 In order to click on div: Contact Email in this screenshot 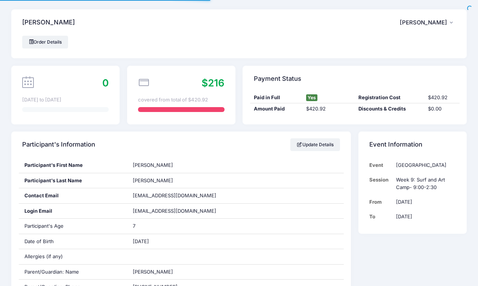, I will do `click(73, 196)`.